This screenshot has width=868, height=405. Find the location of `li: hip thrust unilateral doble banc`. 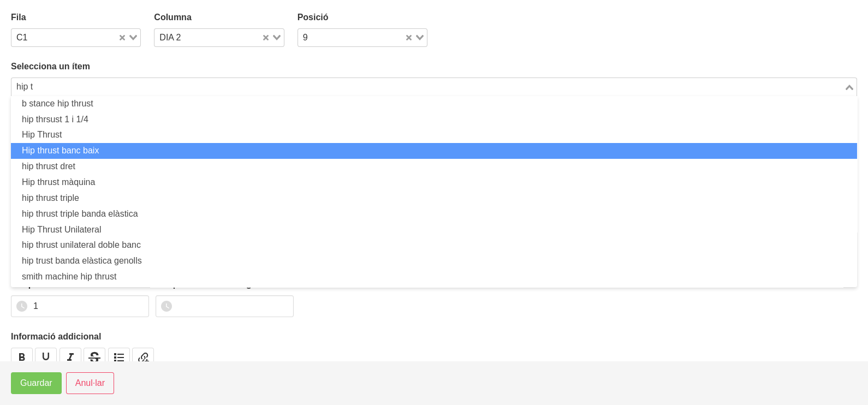

li: hip thrust unilateral doble banc is located at coordinates (434, 245).